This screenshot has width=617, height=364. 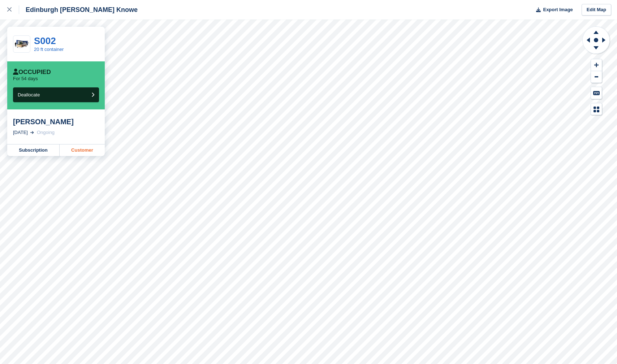 What do you see at coordinates (49, 49) in the screenshot?
I see `a: 20 ft container` at bounding box center [49, 49].